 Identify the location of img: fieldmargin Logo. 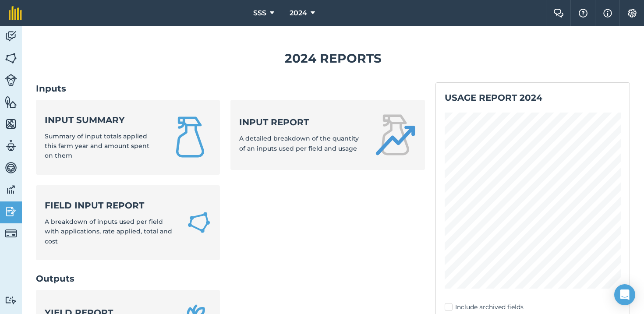
(16, 13).